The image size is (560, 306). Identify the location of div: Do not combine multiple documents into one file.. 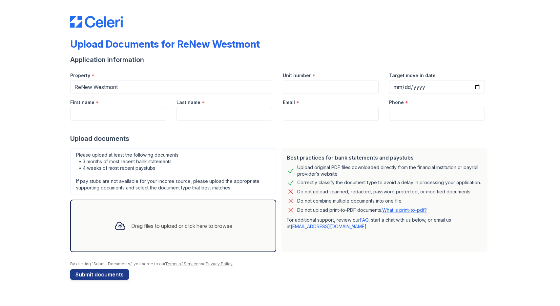
(350, 201).